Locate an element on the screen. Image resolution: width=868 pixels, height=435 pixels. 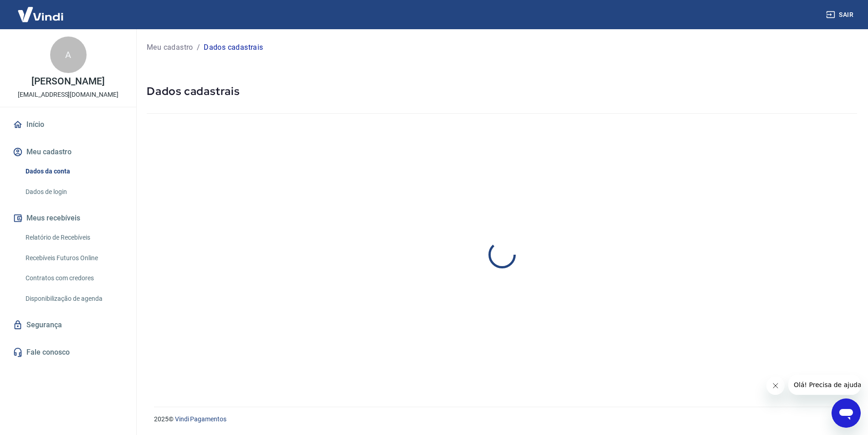
p: Dados cadastrais is located at coordinates (233, 48).